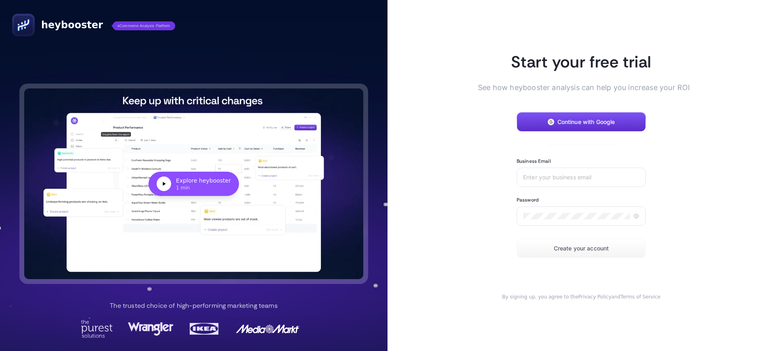  Describe the element at coordinates (586, 122) in the screenshot. I see `span: Continue with Google` at that location.